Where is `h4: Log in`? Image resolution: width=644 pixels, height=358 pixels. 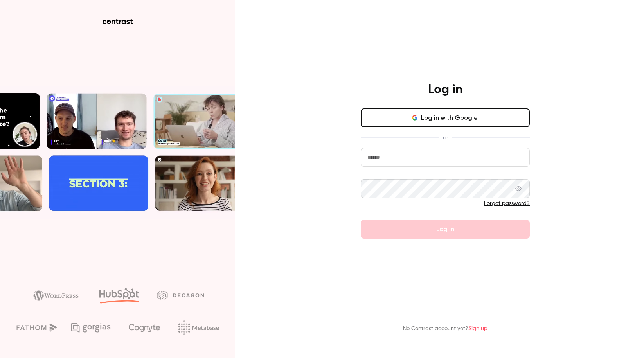 h4: Log in is located at coordinates (445, 90).